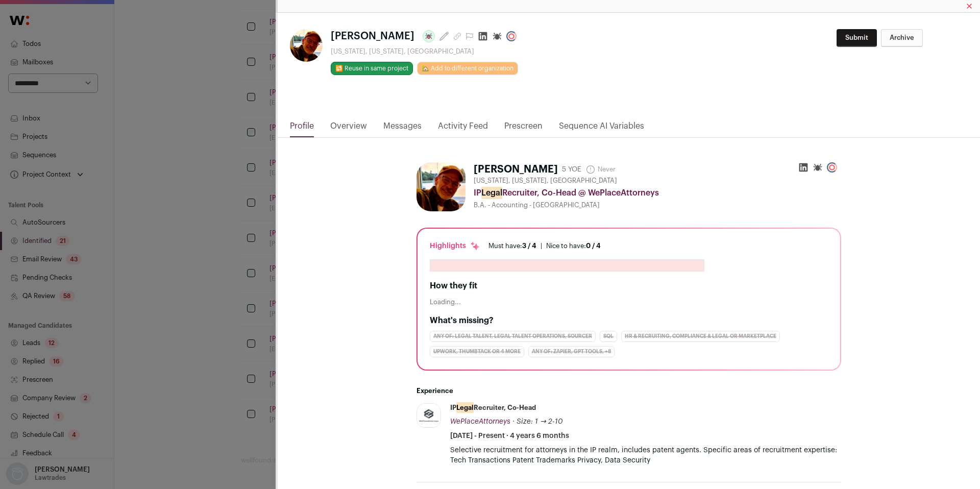  I want to click on a: Profile, so click(302, 129).